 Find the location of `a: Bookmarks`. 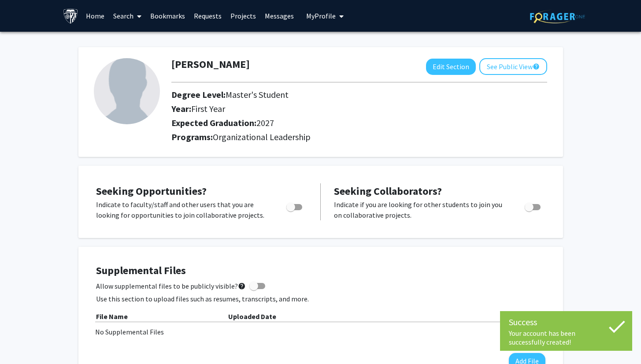

a: Bookmarks is located at coordinates (168, 16).